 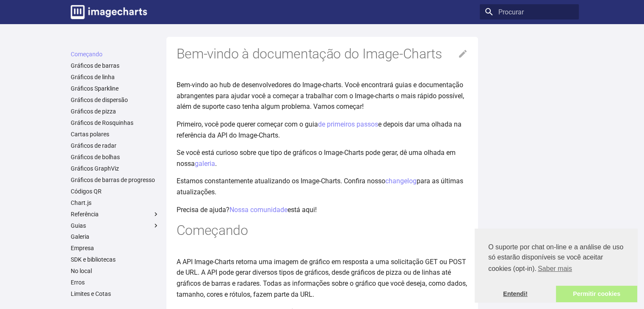 What do you see at coordinates (93, 112) in the screenshot?
I see `font: Gráficos de pizza` at bounding box center [93, 112].